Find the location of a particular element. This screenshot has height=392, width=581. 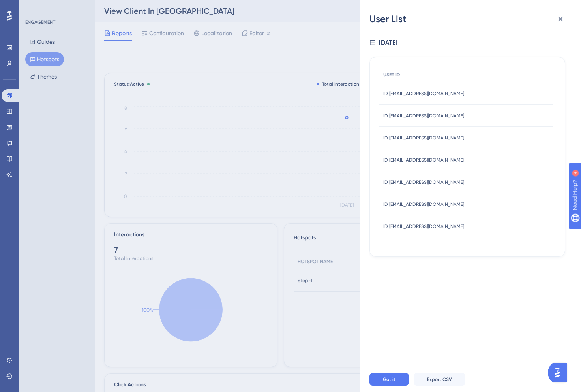

img: launcher-image-alternative-text is located at coordinates (10, 12).